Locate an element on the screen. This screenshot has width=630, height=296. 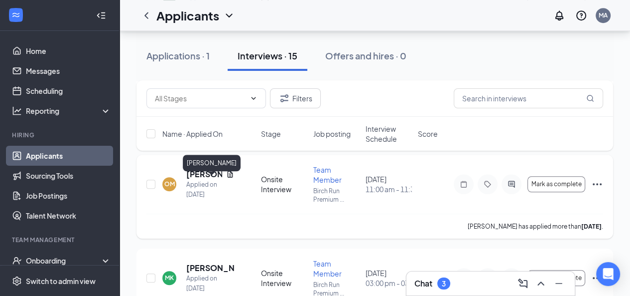
a: Sourcing Tools is located at coordinates (68, 175).